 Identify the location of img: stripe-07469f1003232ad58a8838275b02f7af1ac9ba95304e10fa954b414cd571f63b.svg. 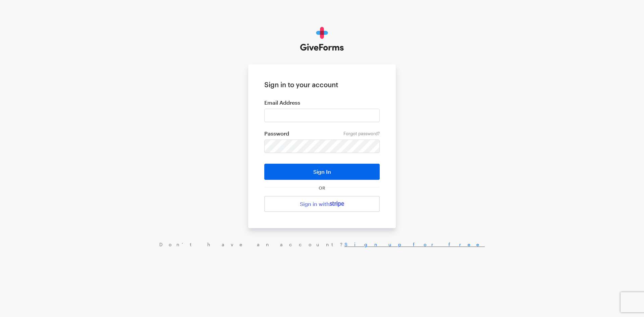
(337, 204).